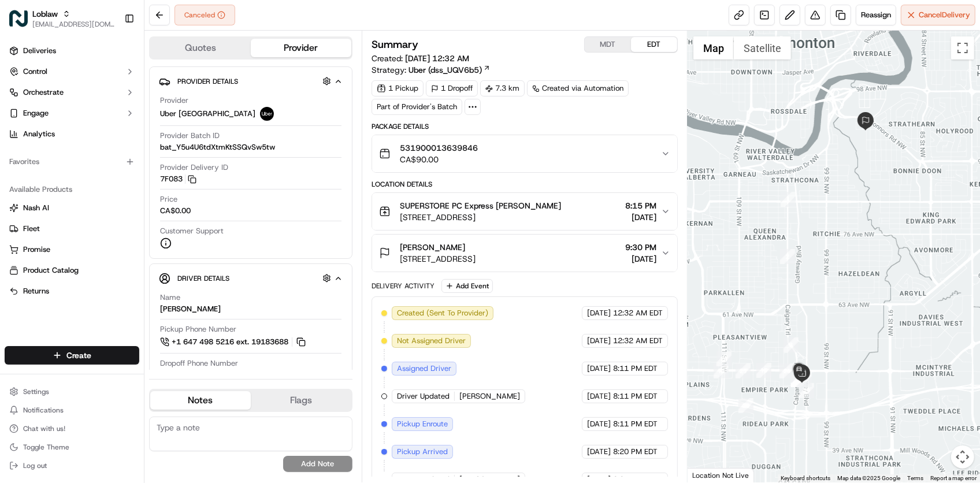 This screenshot has width=980, height=483. What do you see at coordinates (799, 380) in the screenshot?
I see `div: 31` at bounding box center [799, 380].